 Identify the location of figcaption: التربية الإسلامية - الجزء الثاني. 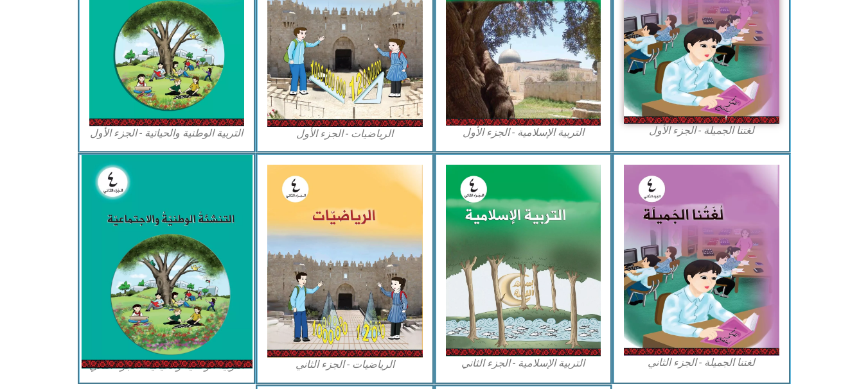
(523, 364).